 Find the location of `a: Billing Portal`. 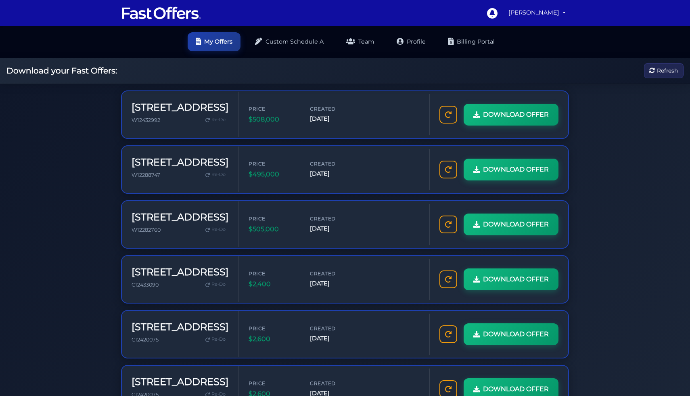

a: Billing Portal is located at coordinates (471, 42).